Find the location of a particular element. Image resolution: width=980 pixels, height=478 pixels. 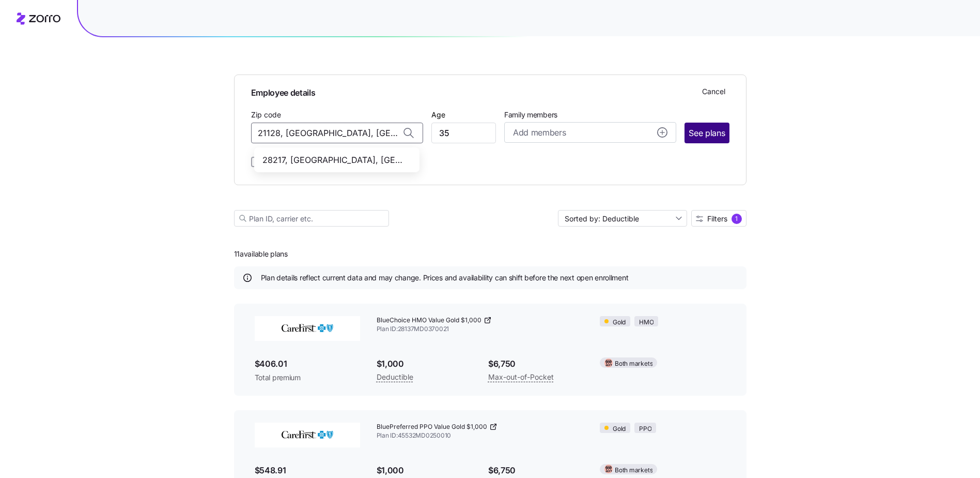

button: Add membersadd icon is located at coordinates (590, 133).